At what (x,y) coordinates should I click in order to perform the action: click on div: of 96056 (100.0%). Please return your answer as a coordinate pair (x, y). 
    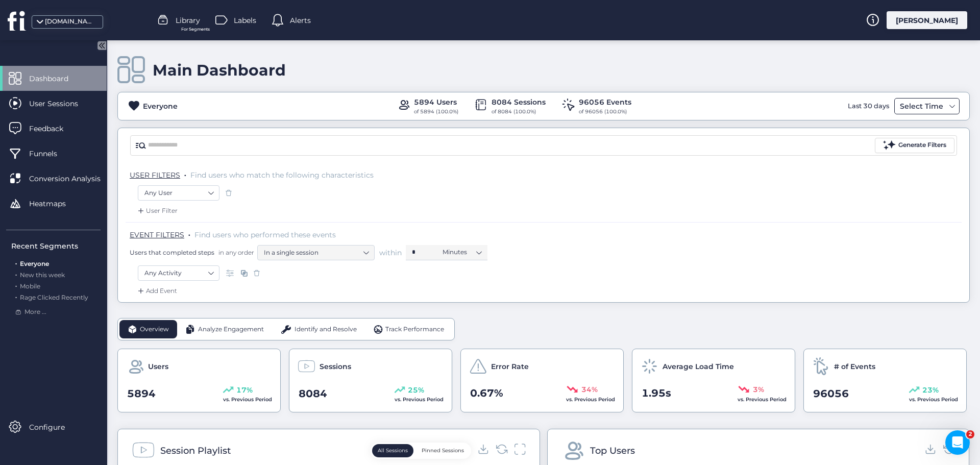
    Looking at the image, I should click on (605, 112).